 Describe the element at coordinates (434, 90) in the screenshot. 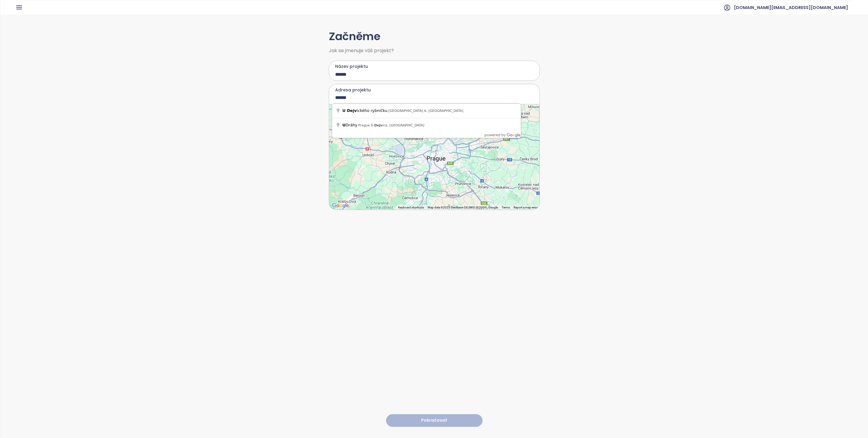

I see `label: Adresa projektu` at that location.